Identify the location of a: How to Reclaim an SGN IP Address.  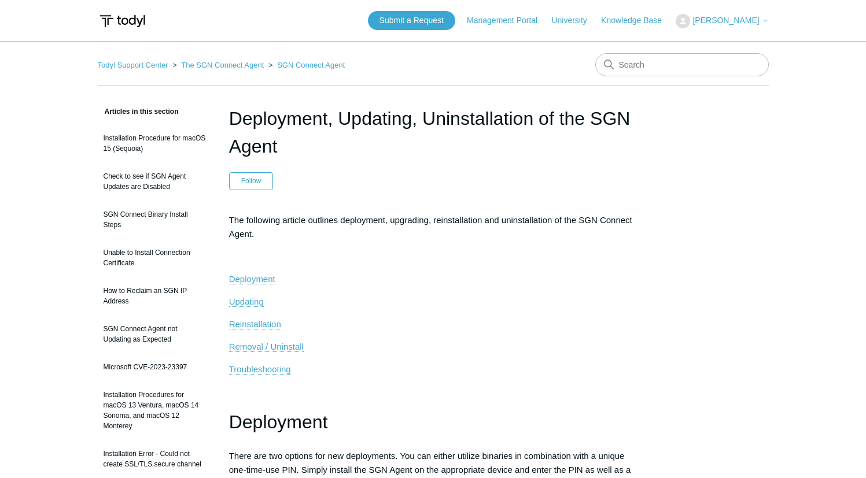
(154, 296).